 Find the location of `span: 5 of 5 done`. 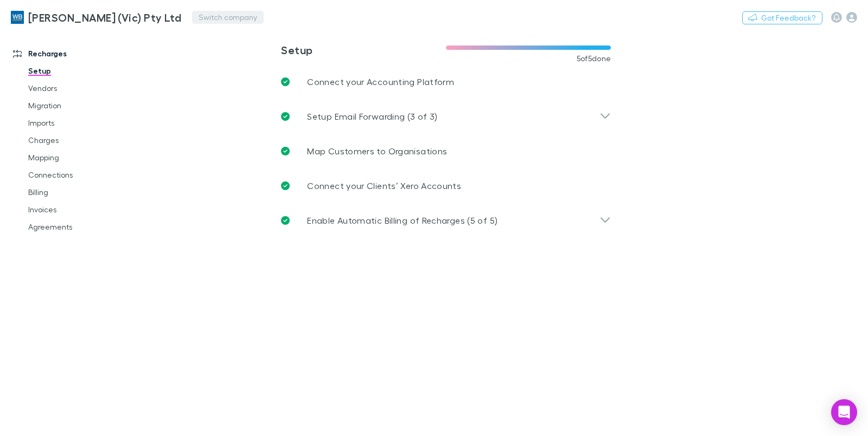

span: 5 of 5 done is located at coordinates (594, 59).